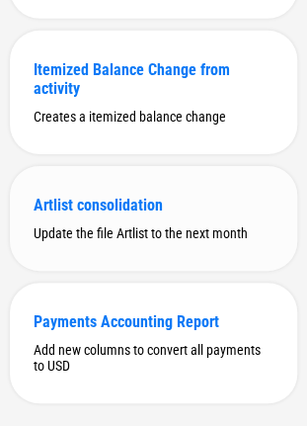  Describe the element at coordinates (153, 79) in the screenshot. I see `div: Itemized Balance Change from activity` at that location.